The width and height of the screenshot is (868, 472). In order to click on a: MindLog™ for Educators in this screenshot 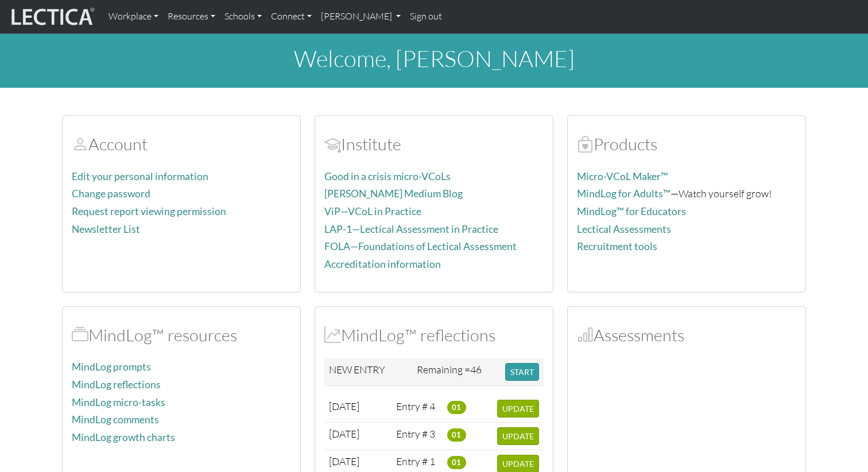, I will do `click(632, 211)`.